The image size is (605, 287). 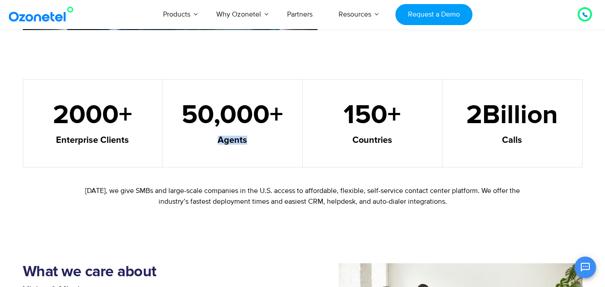 I want to click on h5: Agents, so click(x=232, y=140).